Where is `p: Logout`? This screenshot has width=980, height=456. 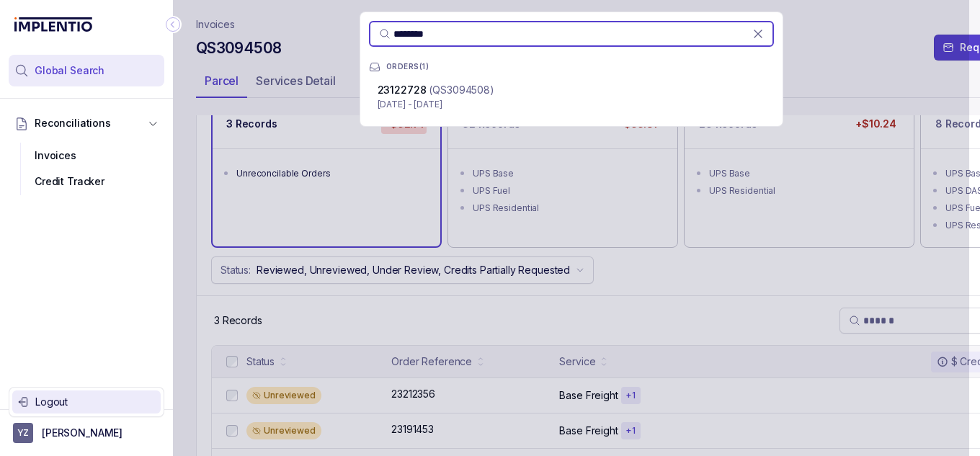
p: Logout is located at coordinates (95, 402).